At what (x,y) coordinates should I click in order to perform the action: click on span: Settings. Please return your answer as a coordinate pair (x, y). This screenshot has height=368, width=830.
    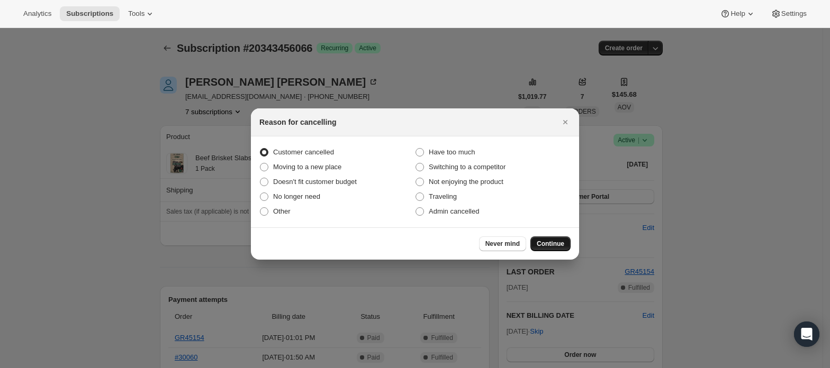
    Looking at the image, I should click on (794, 14).